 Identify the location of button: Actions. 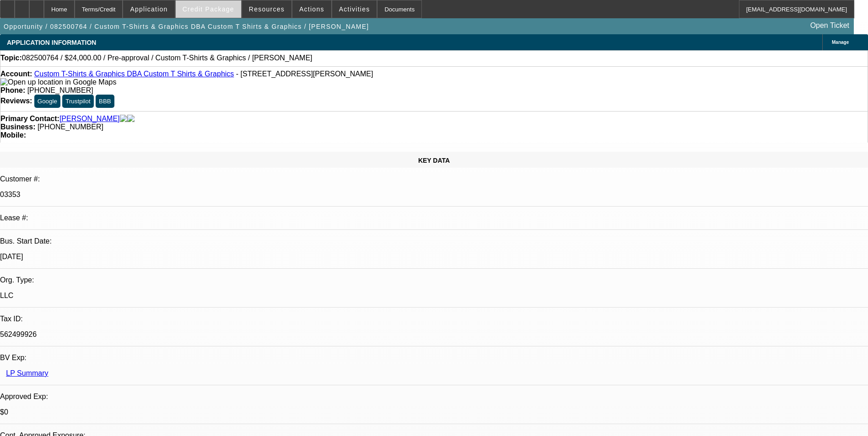
(312, 9).